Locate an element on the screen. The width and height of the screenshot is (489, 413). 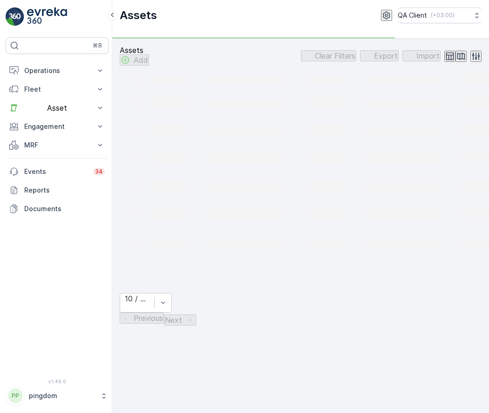
a: Reports is located at coordinates (57, 190).